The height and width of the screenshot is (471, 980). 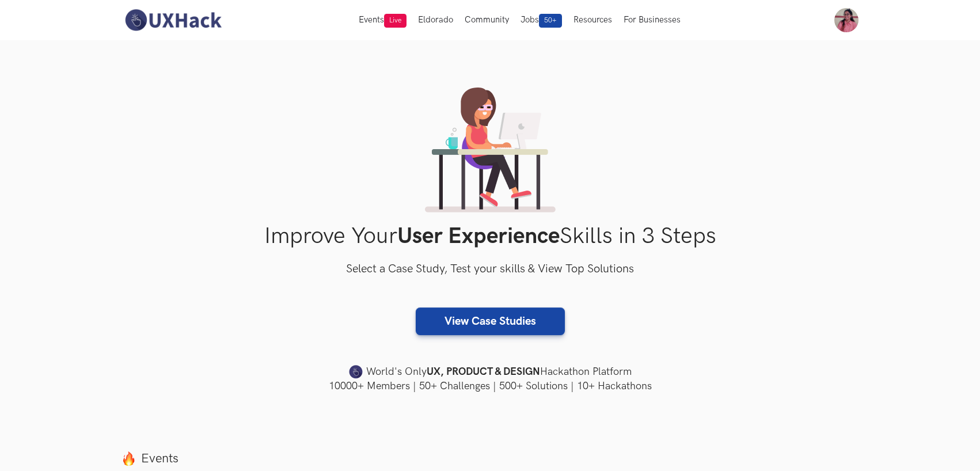 What do you see at coordinates (846, 20) in the screenshot?
I see `img: Your profile pic` at bounding box center [846, 20].